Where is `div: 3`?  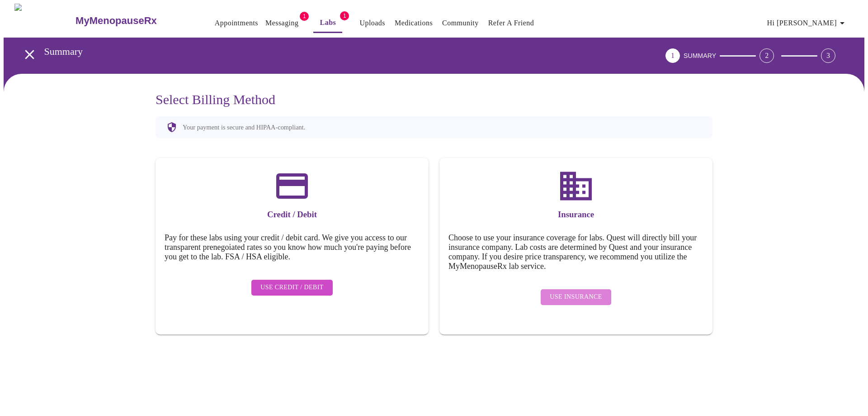 div: 3 is located at coordinates (828, 56).